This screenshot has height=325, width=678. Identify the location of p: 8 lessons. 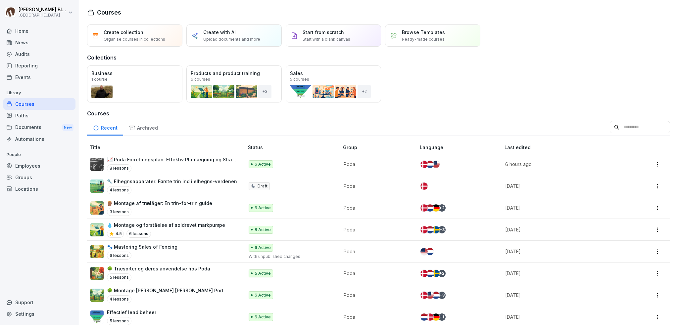
(119, 168).